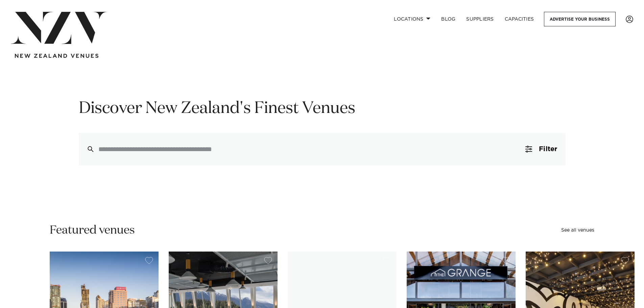 The image size is (644, 308). What do you see at coordinates (413, 19) in the screenshot?
I see `a: Locations` at bounding box center [413, 19].